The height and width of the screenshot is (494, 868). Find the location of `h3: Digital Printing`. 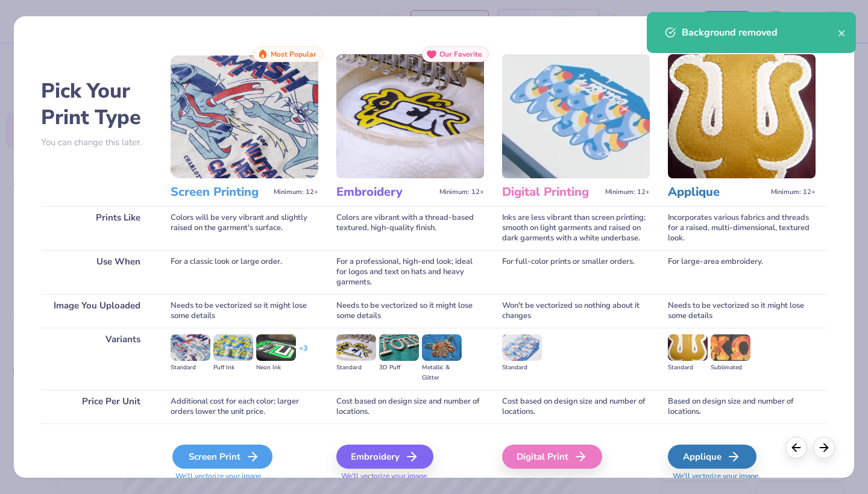

h3: Digital Printing is located at coordinates (551, 192).